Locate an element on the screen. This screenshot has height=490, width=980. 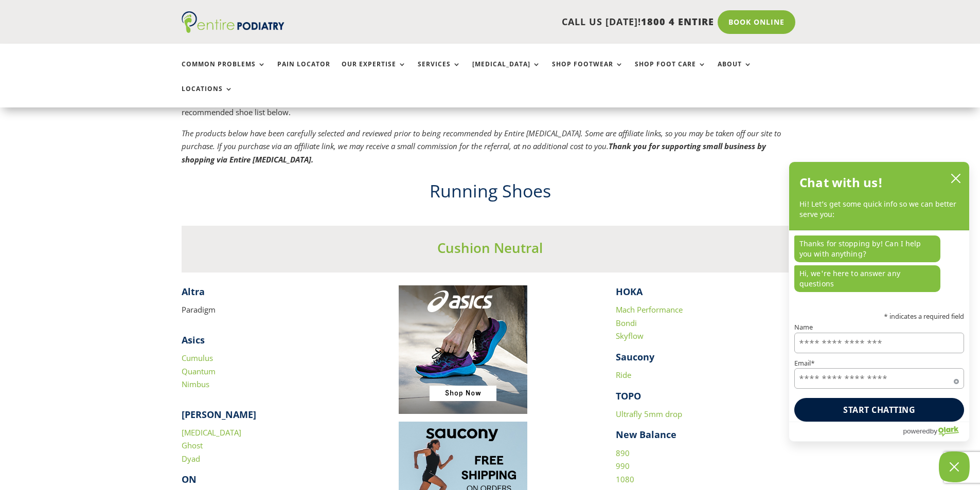
button: close chatbox is located at coordinates (956, 178).